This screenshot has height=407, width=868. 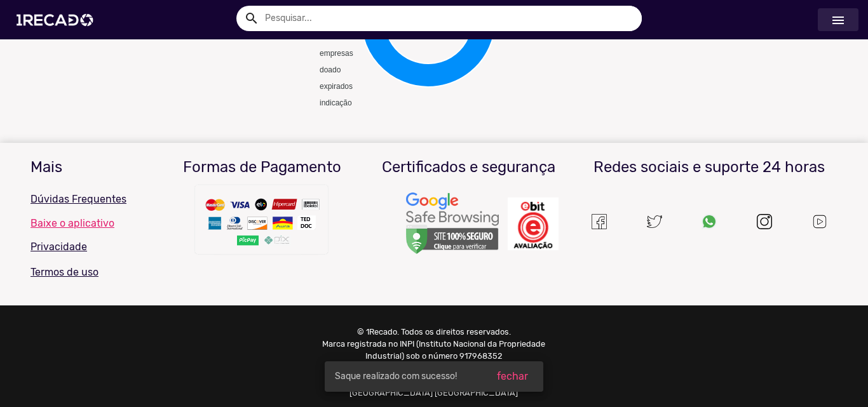 What do you see at coordinates (449, 19) in the screenshot?
I see `input: Pesquisar...` at bounding box center [449, 19].